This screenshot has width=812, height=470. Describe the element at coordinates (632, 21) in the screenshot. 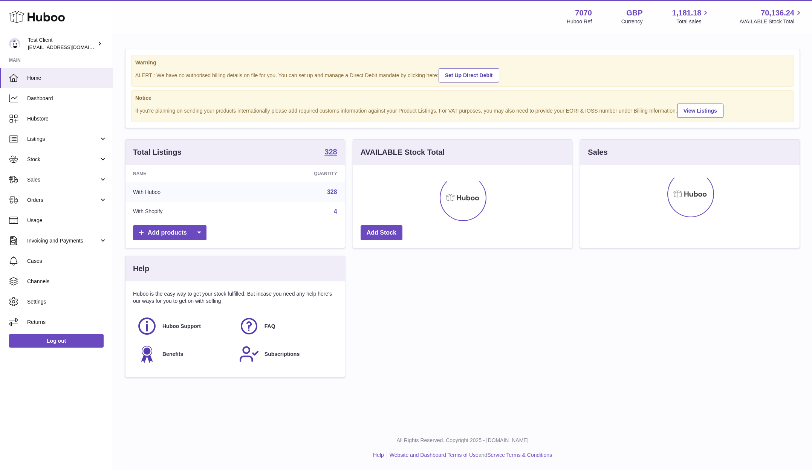

I see `div: Currency` at that location.